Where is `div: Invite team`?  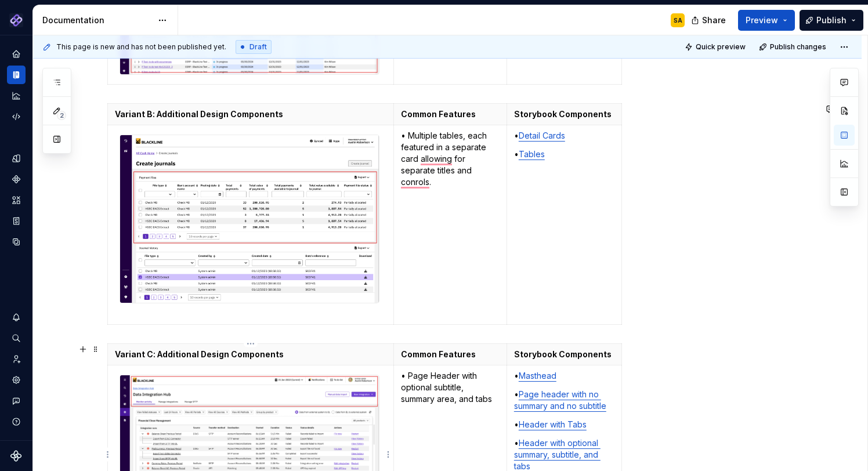
div: Invite team is located at coordinates (16, 359).